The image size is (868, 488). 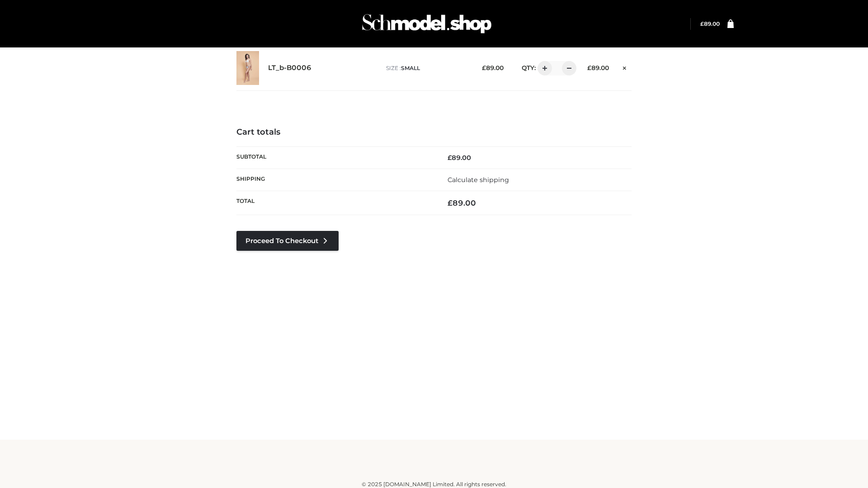 What do you see at coordinates (426, 23) in the screenshot?
I see `img: Schmodel Admin 964` at bounding box center [426, 23].